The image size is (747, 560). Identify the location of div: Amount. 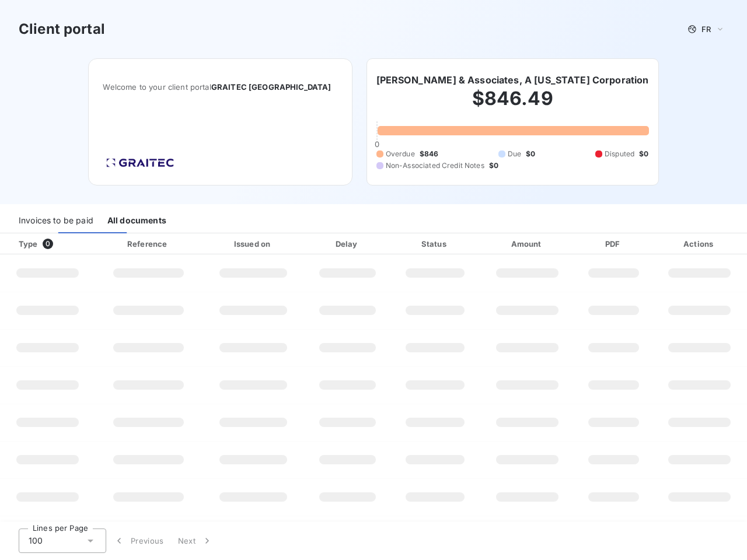
(528, 244).